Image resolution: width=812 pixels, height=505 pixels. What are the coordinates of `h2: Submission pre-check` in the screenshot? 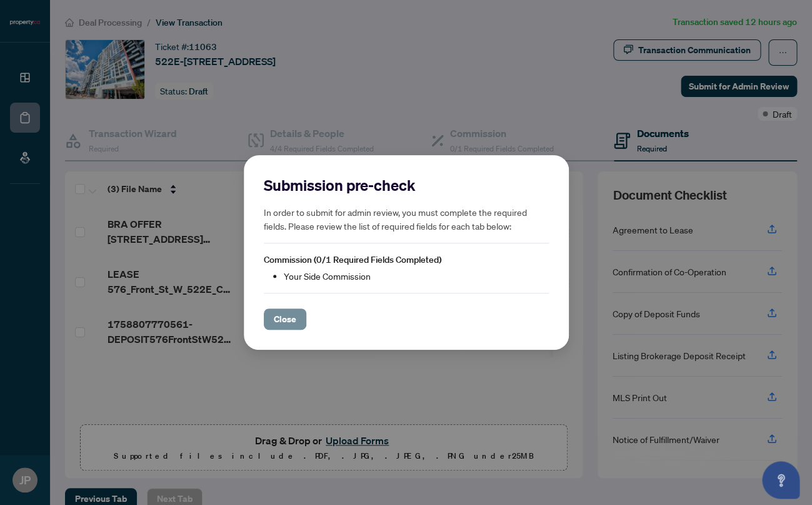 It's located at (406, 185).